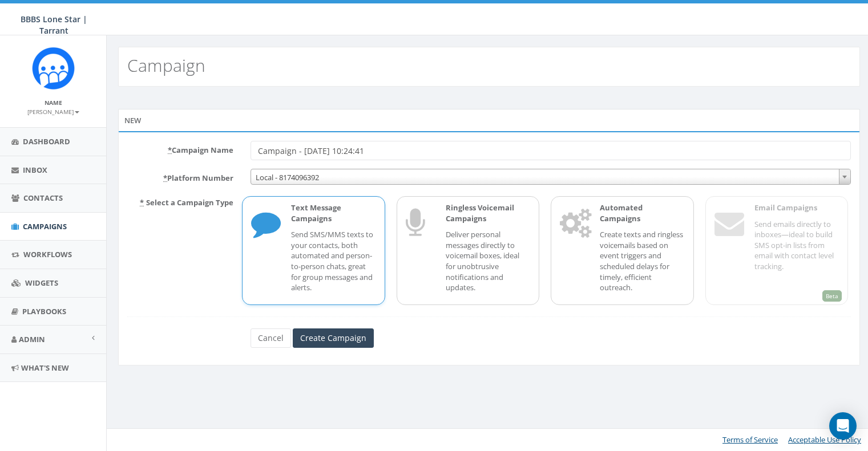  I want to click on label: Campaign Name, so click(181, 148).